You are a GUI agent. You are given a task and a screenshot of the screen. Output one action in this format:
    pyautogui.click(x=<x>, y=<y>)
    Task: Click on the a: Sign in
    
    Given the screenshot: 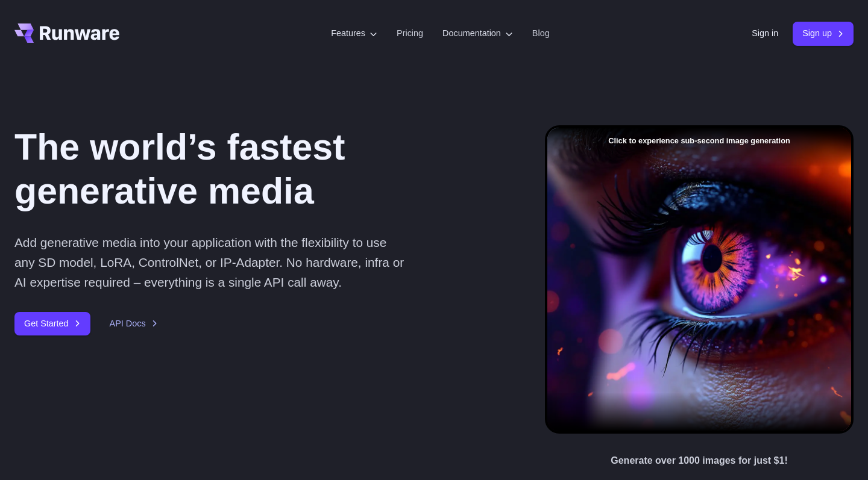 What is the action you would take?
    pyautogui.click(x=765, y=33)
    